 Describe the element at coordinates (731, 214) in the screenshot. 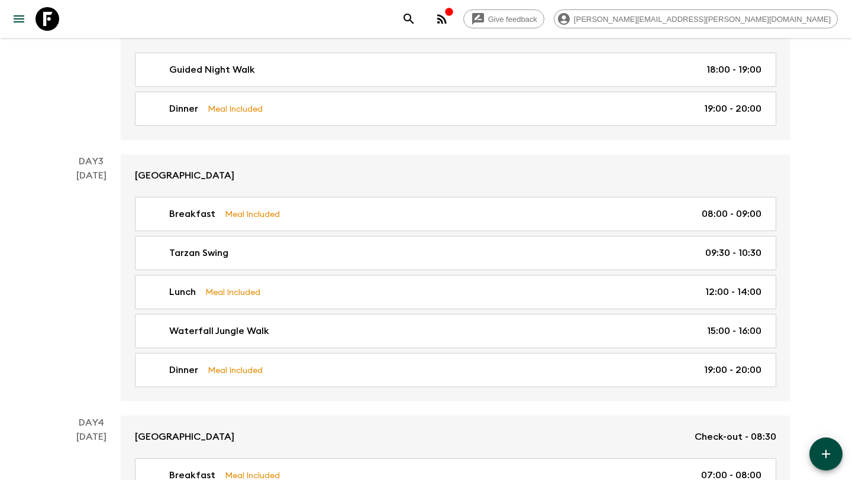

I see `p: 08:00 - 09:00` at that location.